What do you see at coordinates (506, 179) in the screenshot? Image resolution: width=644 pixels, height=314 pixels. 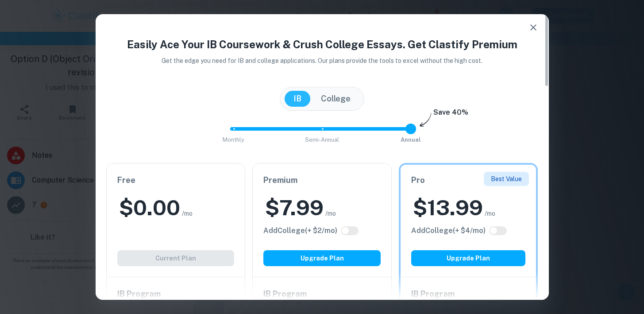 I see `p: Best Value` at bounding box center [506, 179].